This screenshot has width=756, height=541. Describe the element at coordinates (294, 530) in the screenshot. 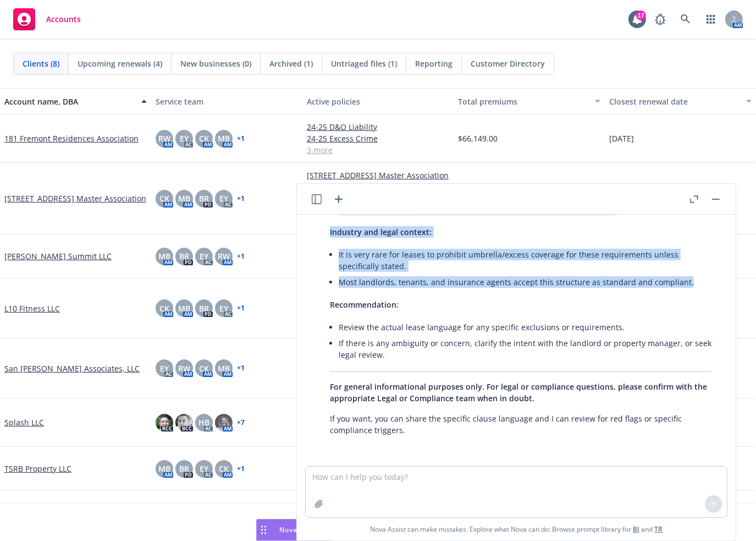

I see `button: Nova Assist` at that location.